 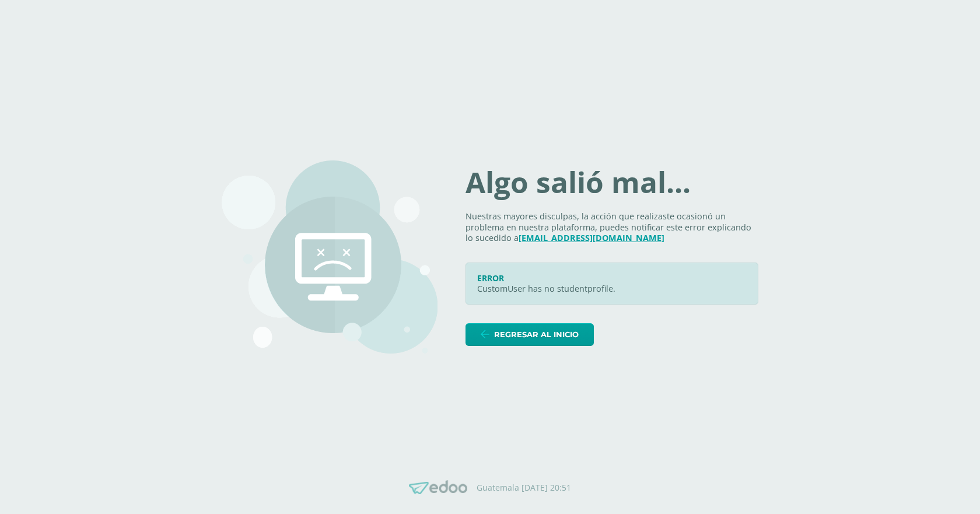 What do you see at coordinates (438, 487) in the screenshot?
I see `img: Edoo` at bounding box center [438, 487].